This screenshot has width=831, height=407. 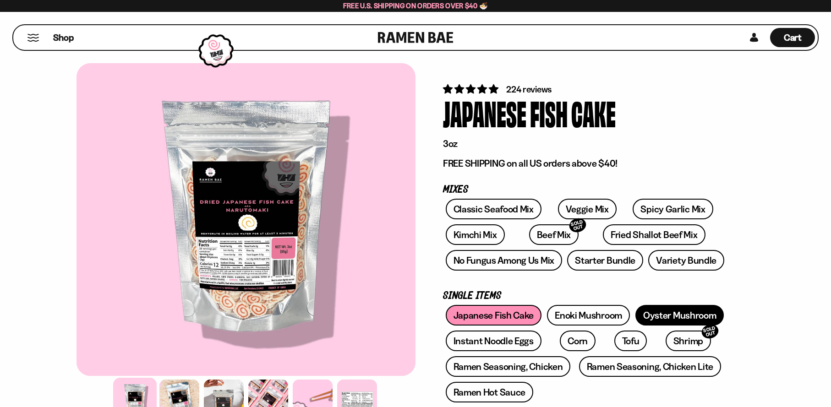 What do you see at coordinates (493, 209) in the screenshot?
I see `a: Classic Seafood Mix` at bounding box center [493, 209].